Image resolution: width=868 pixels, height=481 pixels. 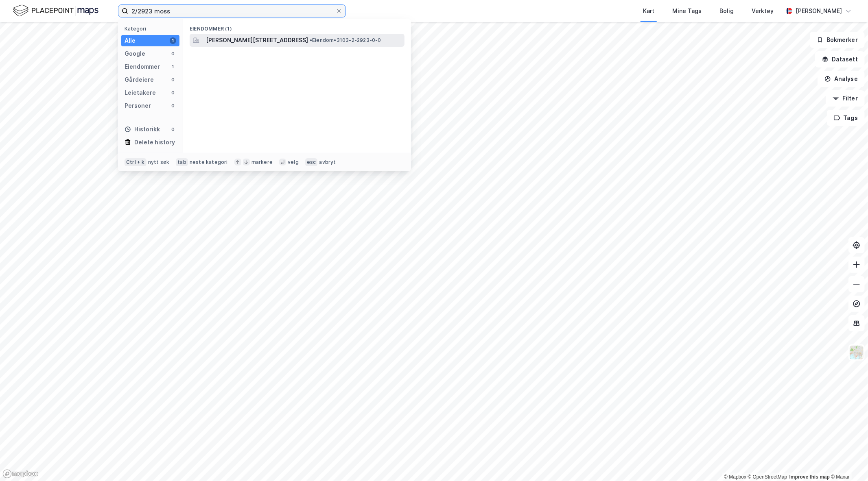 I want to click on div: Mine Tags, so click(x=687, y=11).